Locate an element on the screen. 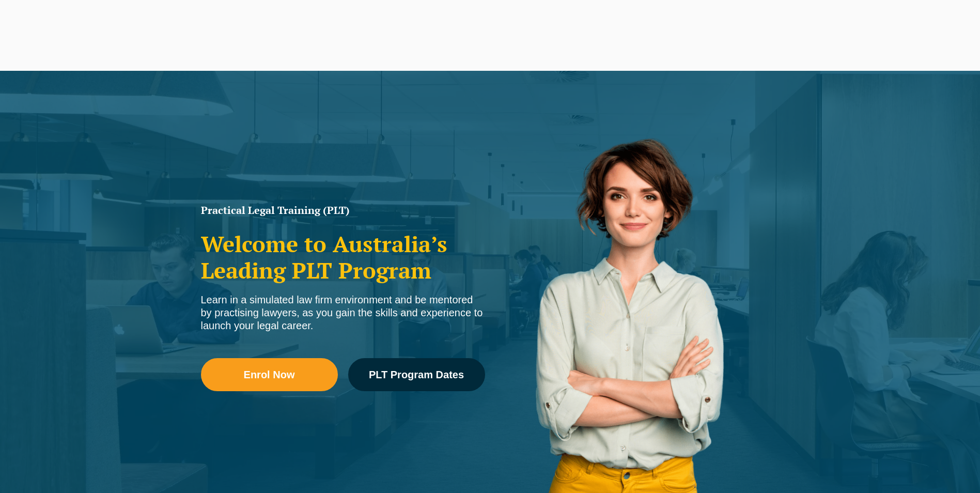 This screenshot has width=980, height=493. div: Learn in a simulated law firm environment and be mentored by practising lawyers, as you gain the ... is located at coordinates (343, 312).